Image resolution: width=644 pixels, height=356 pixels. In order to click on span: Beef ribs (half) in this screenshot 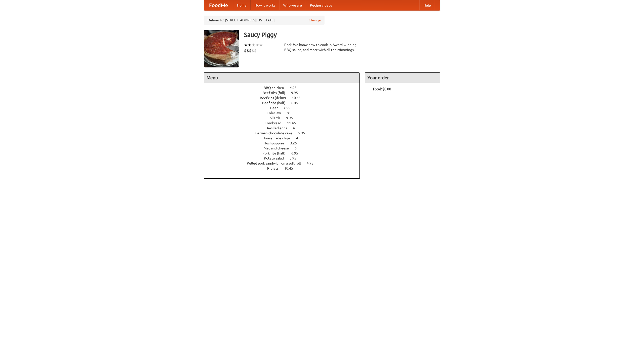, I will do `click(276, 103)`.